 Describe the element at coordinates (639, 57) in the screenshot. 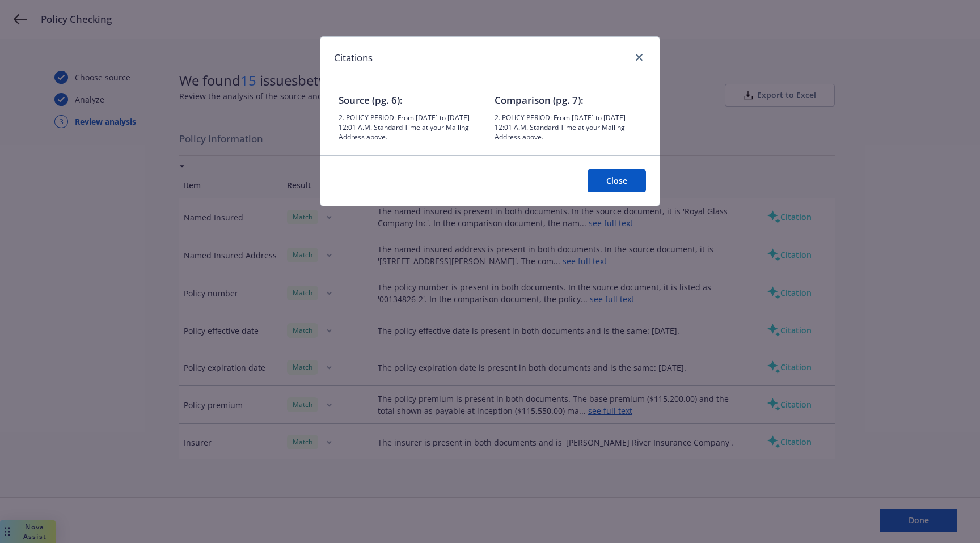

I see `a: close` at that location.